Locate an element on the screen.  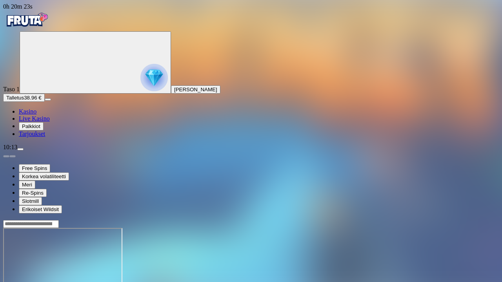
nav: Main menu is located at coordinates (251, 123).